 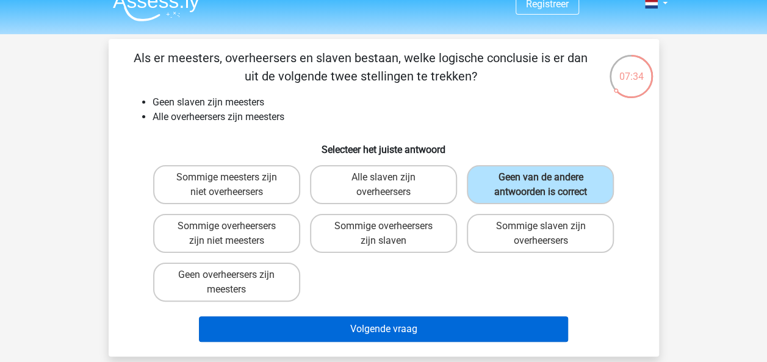 What do you see at coordinates (226, 185) in the screenshot?
I see `label: Sommige meesters zijn niet overheersers` at bounding box center [226, 185].